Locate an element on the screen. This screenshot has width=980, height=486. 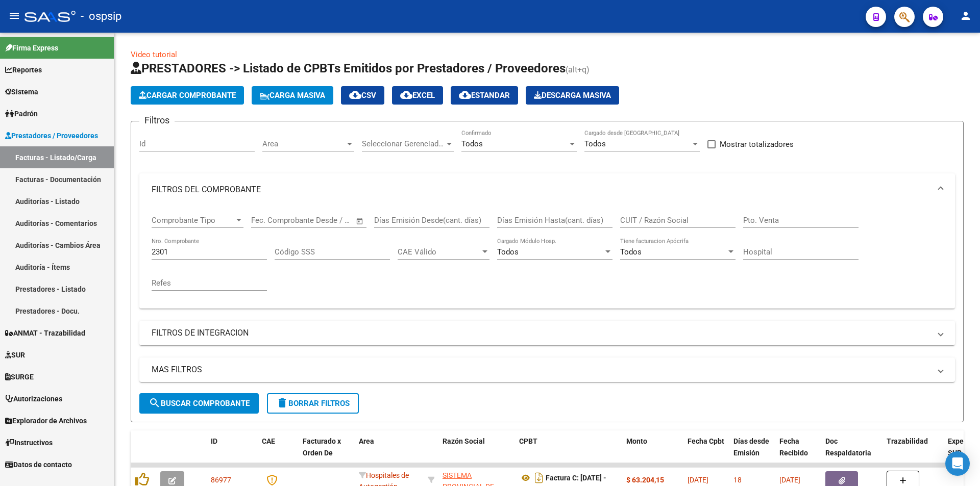
span: Descarga Masiva is located at coordinates (572, 95).